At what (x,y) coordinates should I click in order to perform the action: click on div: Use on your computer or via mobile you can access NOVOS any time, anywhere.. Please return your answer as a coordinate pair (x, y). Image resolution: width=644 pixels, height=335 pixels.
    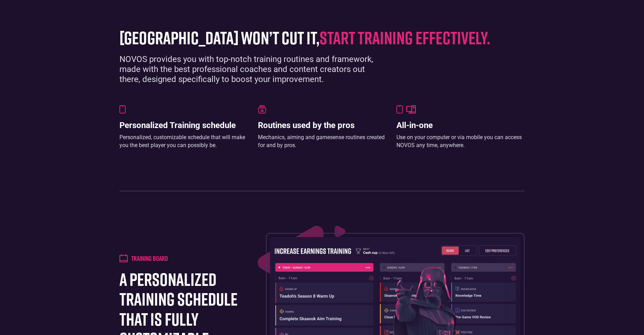
    Looking at the image, I should click on (461, 141).